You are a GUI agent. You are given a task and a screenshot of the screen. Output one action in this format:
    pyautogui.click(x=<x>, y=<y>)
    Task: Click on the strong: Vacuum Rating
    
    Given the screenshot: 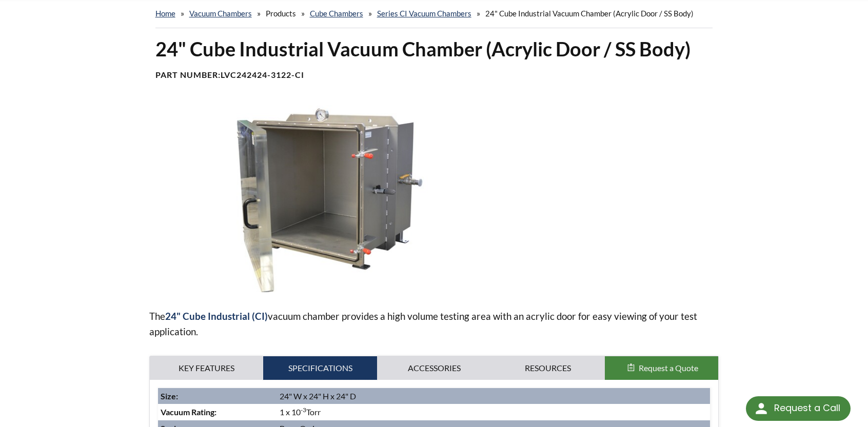 What is the action you would take?
    pyautogui.click(x=188, y=412)
    